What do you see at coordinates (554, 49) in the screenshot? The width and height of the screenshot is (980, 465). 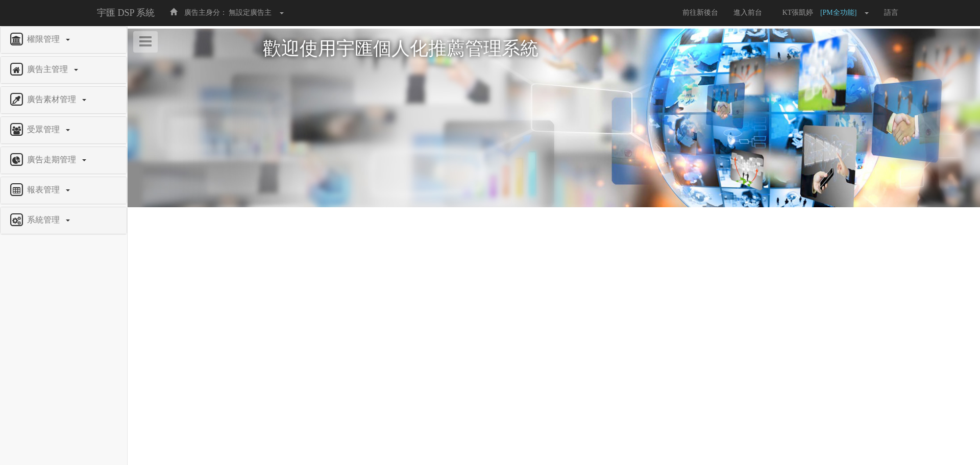 I see `h1: 歡迎使用宇匯個人化推薦管理系統` at bounding box center [554, 49].